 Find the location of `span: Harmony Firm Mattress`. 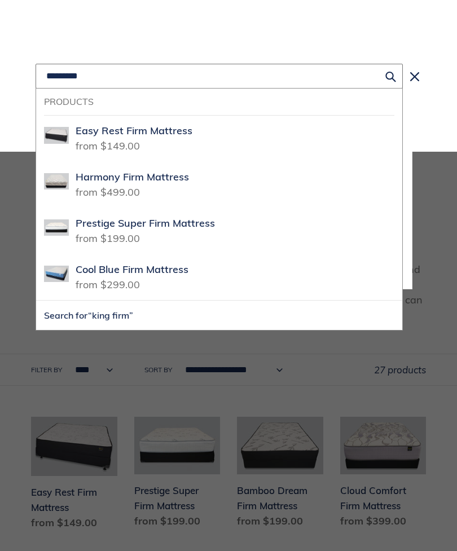

span: Harmony Firm Mattress is located at coordinates (132, 177).